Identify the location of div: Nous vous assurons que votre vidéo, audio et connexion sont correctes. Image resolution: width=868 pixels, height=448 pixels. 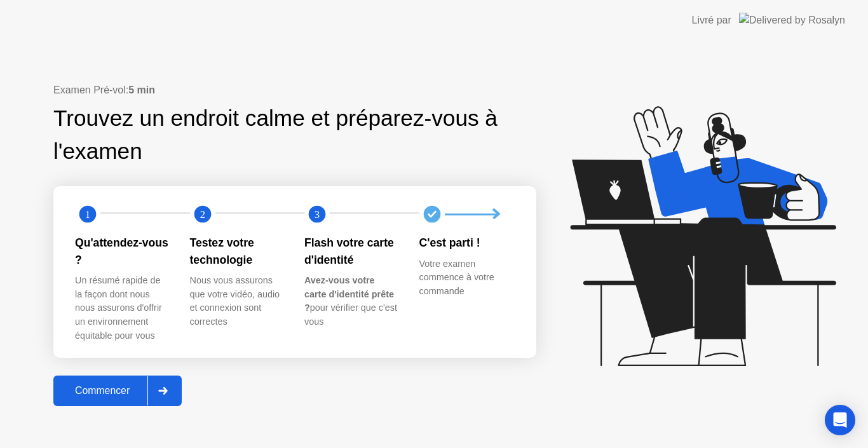
(237, 302).